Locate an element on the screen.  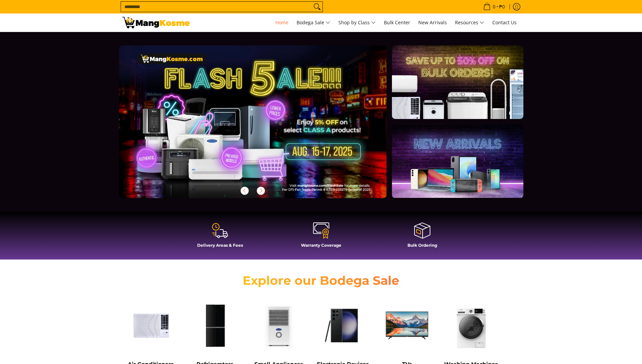
a: Warranty Coverage is located at coordinates (321, 237).